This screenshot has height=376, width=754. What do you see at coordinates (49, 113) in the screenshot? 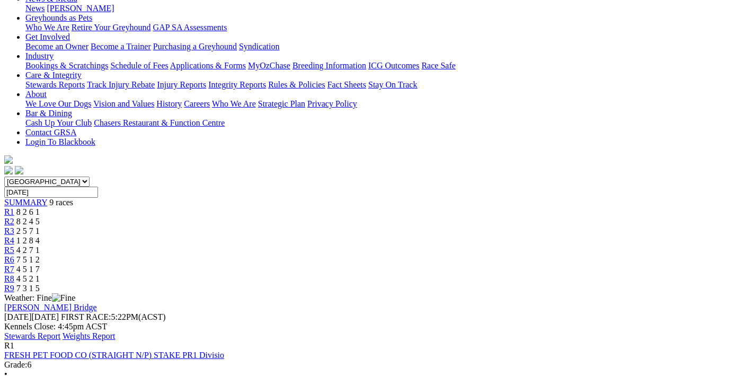
I see `a: Bar & Dining` at bounding box center [49, 113].